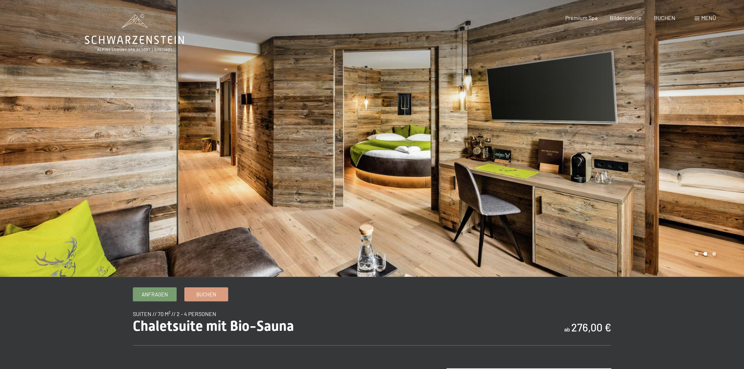  What do you see at coordinates (155, 294) in the screenshot?
I see `span: Anfragen` at bounding box center [155, 294].